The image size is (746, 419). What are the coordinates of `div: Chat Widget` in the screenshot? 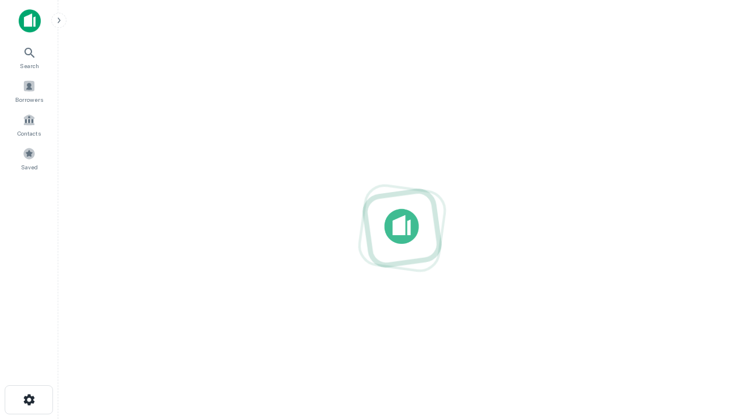 It's located at (716, 354).